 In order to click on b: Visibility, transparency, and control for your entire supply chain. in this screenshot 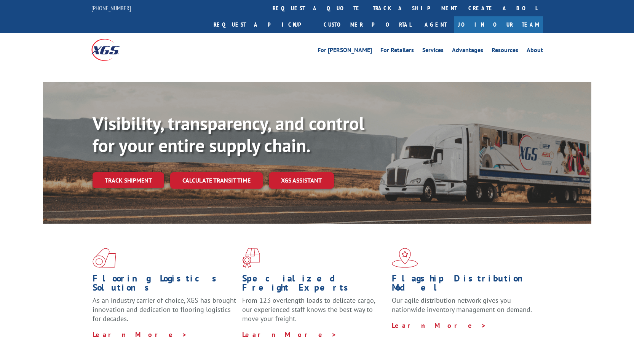, I will do `click(228, 134)`.